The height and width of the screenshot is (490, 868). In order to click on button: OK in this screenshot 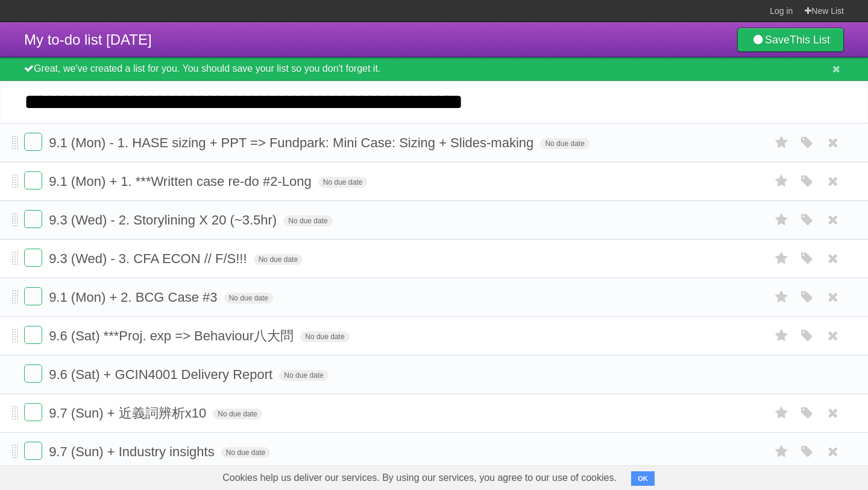, I will do `click(643, 478)`.